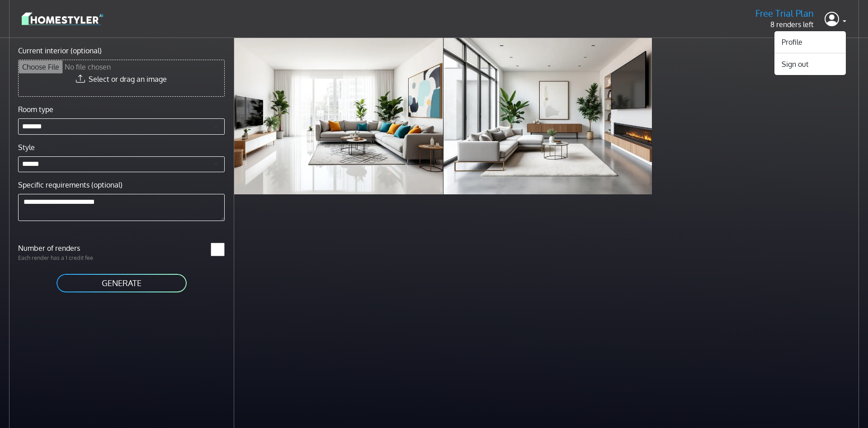 The width and height of the screenshot is (868, 428). I want to click on button: GENERATE, so click(121, 283).